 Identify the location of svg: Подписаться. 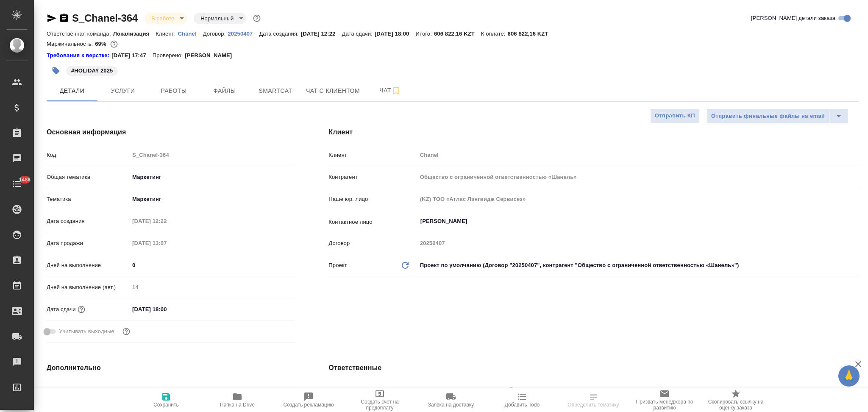
(396, 90).